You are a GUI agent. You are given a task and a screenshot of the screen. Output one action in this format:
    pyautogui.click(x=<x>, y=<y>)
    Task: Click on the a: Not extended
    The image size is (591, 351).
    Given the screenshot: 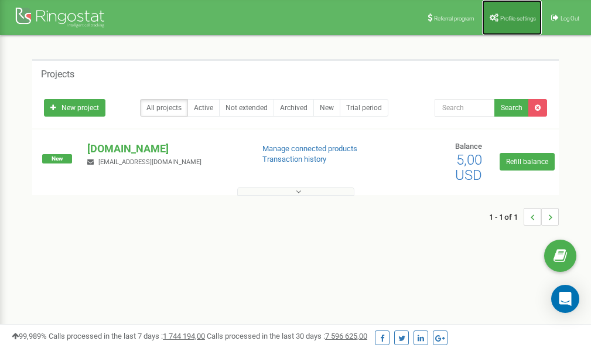 What is the action you would take?
    pyautogui.click(x=247, y=108)
    